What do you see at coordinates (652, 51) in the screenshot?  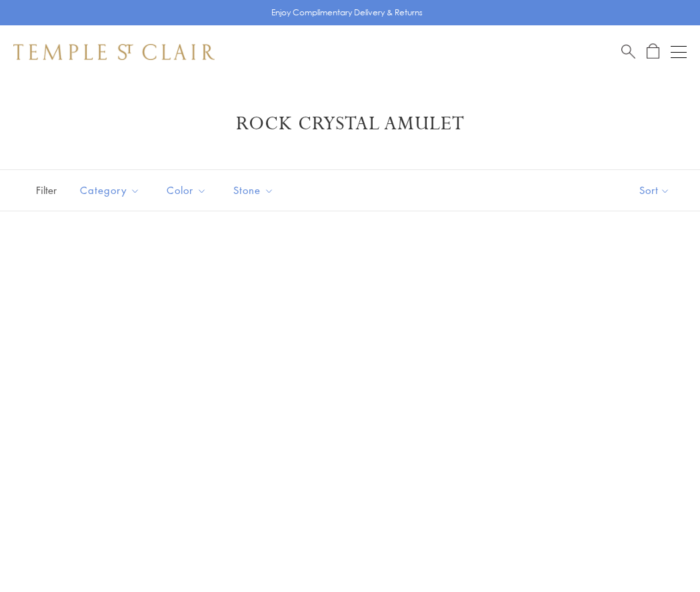 I see `a: Open Shopping Bag` at bounding box center [652, 51].